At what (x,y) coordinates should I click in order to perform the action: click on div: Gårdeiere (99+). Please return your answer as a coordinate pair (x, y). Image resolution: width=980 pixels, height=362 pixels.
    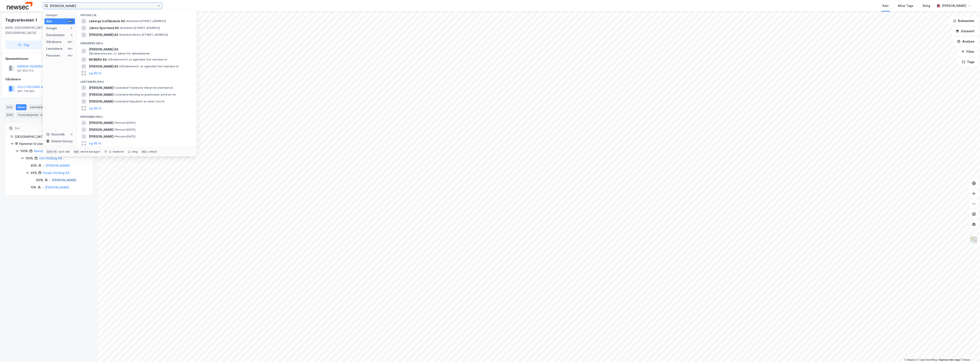
    Looking at the image, I should click on (137, 42).